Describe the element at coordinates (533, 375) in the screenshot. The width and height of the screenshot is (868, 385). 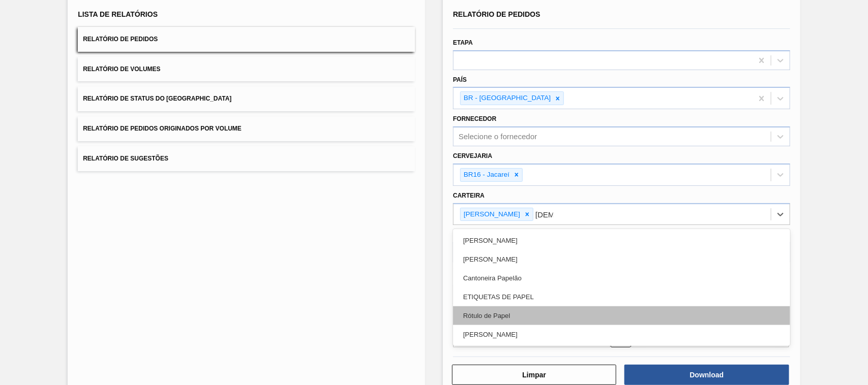
I see `button: Limpar` at that location.